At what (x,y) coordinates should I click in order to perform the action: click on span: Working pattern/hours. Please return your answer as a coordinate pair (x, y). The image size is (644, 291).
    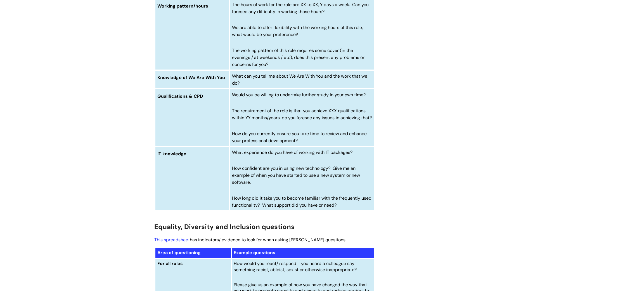
    Looking at the image, I should click on (183, 6).